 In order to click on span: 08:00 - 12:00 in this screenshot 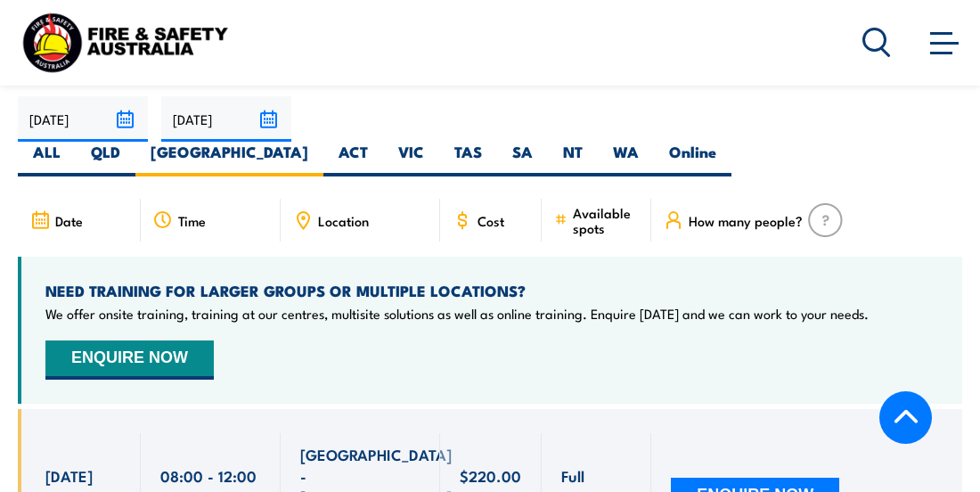, I will do `click(209, 475)`.